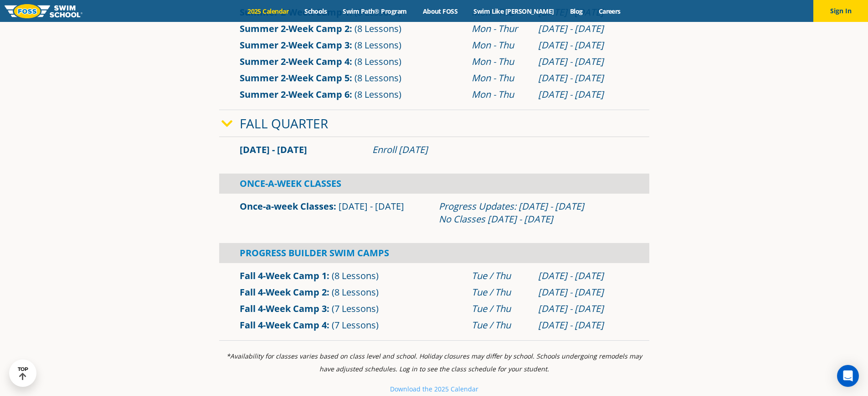 The height and width of the screenshot is (396, 868). Describe the element at coordinates (375, 11) in the screenshot. I see `a: Swim Path® Program` at that location.